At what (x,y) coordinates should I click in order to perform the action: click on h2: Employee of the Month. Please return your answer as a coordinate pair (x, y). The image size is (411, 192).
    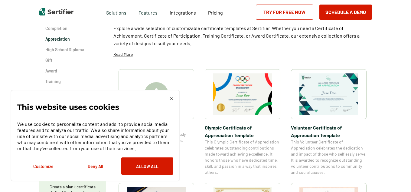
    Looking at the image, I should click on (73, 92).